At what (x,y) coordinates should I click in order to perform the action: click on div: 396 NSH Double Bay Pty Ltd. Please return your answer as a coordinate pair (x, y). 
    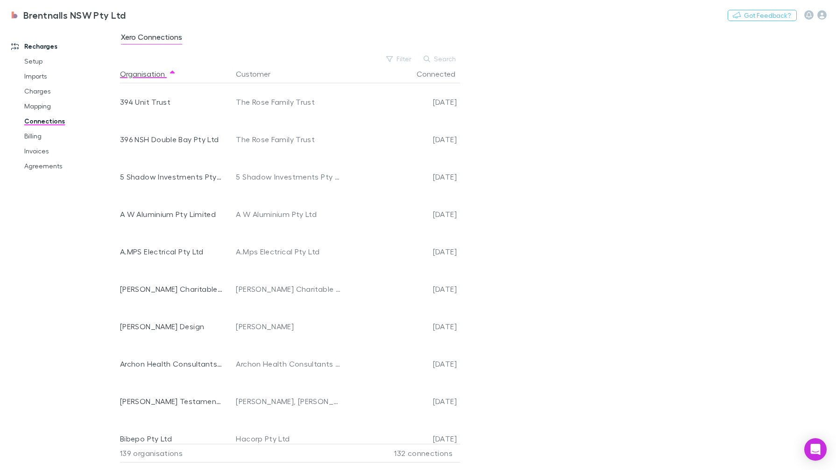
    Looking at the image, I should click on (171, 139).